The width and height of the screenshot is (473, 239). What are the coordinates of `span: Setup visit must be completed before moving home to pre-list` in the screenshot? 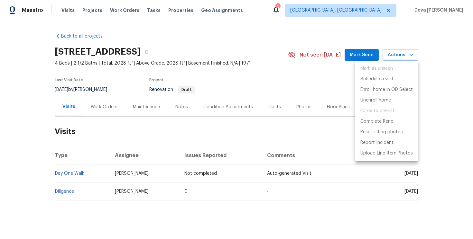 It's located at (386, 111).